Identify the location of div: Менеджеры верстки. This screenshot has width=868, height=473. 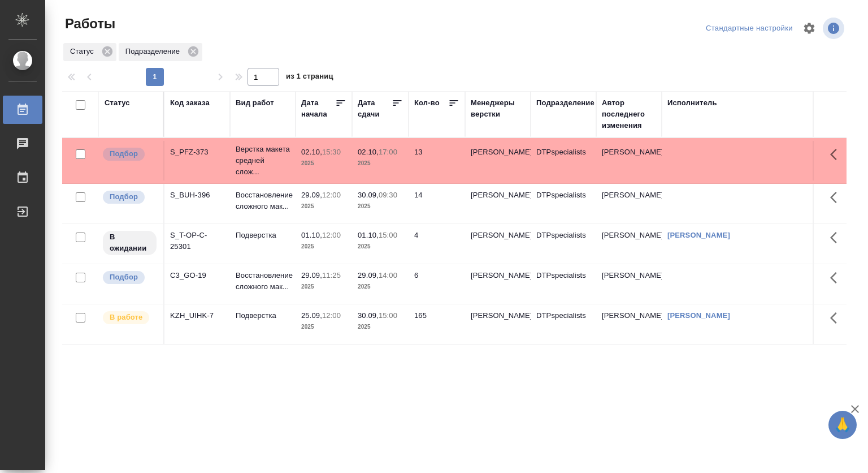
(498, 109).